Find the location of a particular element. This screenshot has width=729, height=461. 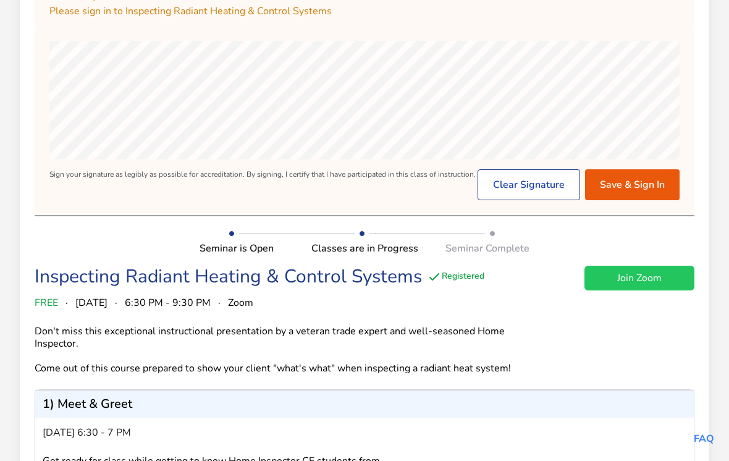

div: Inspecting Radiant Heating & Control Systems is located at coordinates (228, 277).